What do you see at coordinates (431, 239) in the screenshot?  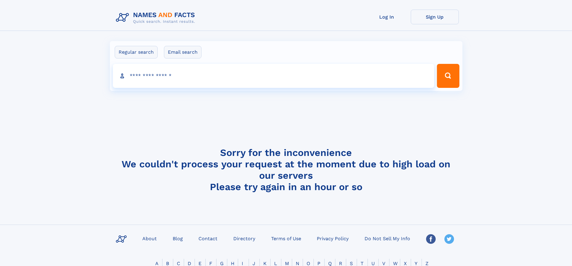 I see `img: Facebook` at bounding box center [431, 239].